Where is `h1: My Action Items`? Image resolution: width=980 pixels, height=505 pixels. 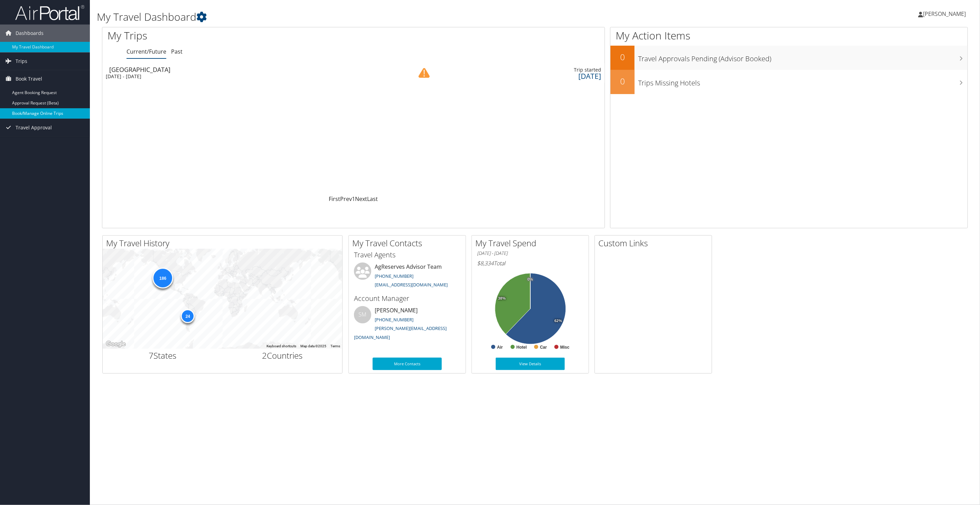
h1: My Action Items is located at coordinates (789, 36).